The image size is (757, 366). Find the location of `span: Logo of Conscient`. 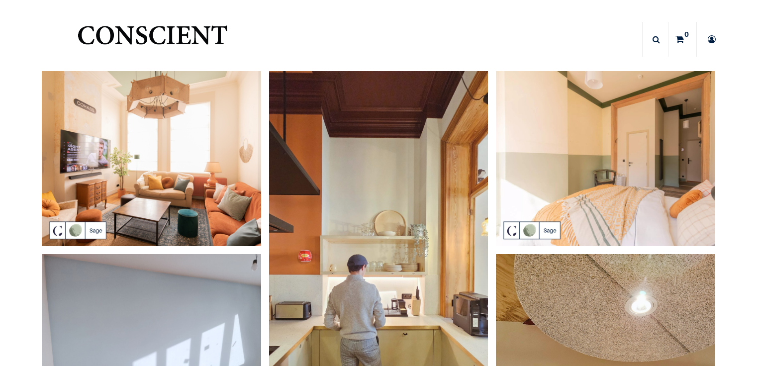

span: Logo of Conscient is located at coordinates (152, 39).